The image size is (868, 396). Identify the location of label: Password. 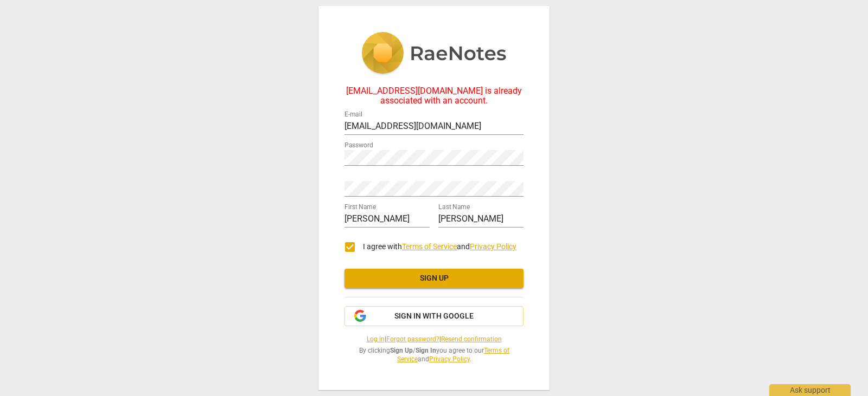
(359, 145).